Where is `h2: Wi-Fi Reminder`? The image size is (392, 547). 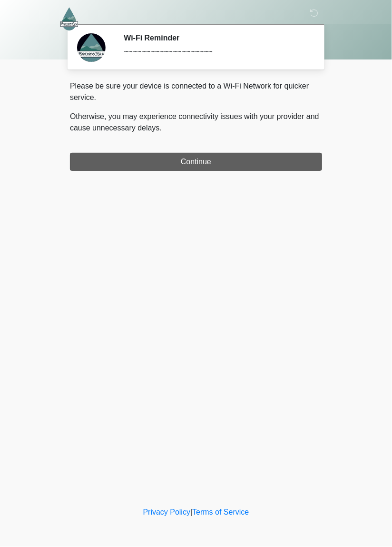 h2: Wi-Fi Reminder is located at coordinates (216, 37).